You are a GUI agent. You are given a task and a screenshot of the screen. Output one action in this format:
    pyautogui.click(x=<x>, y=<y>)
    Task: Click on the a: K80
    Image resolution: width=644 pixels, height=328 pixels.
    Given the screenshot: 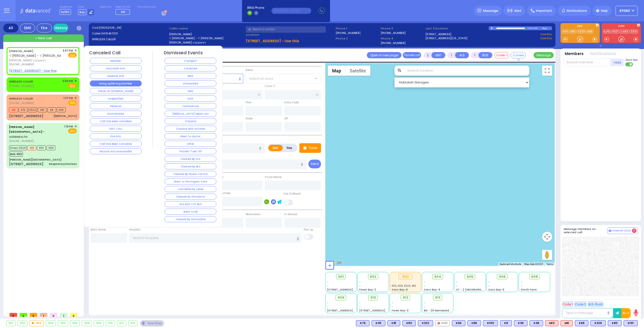 What is the action you would take?
    pyautogui.click(x=573, y=31)
    